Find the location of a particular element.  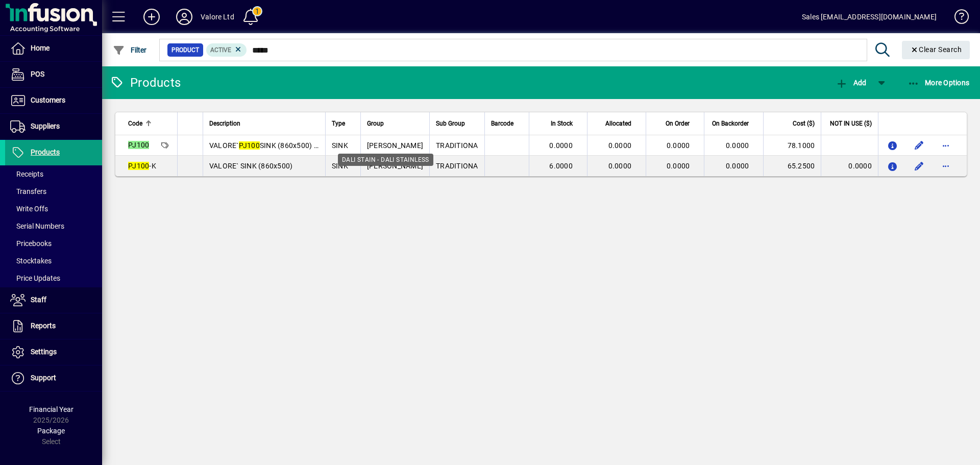

a: POS is located at coordinates (54, 75).